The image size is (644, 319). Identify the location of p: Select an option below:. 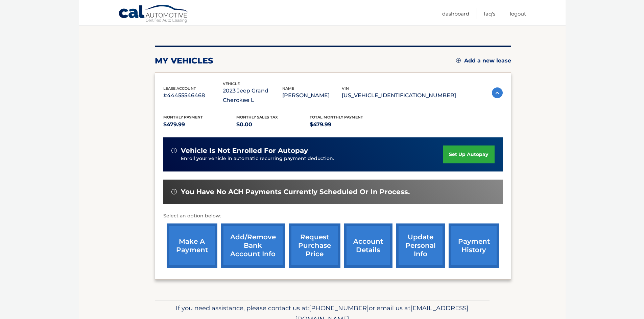
(333, 216).